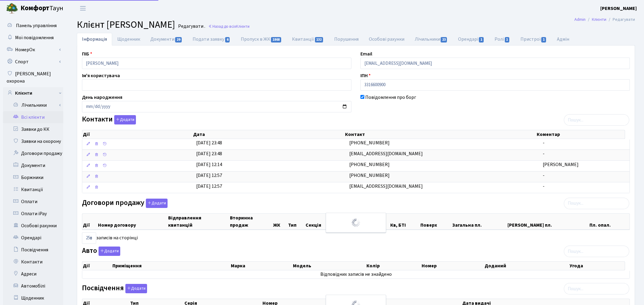 This screenshot has width=644, height=305. What do you see at coordinates (33, 249) in the screenshot?
I see `a: Посвідчення` at bounding box center [33, 249].